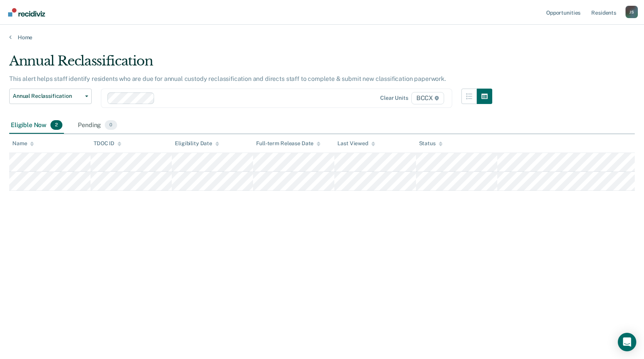  I want to click on div: J S, so click(631, 12).